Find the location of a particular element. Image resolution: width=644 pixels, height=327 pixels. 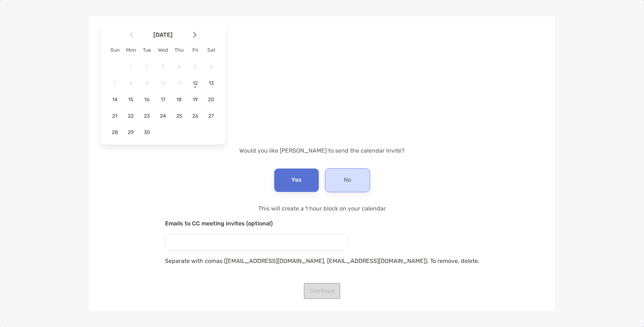

span: 14 is located at coordinates (115, 100).